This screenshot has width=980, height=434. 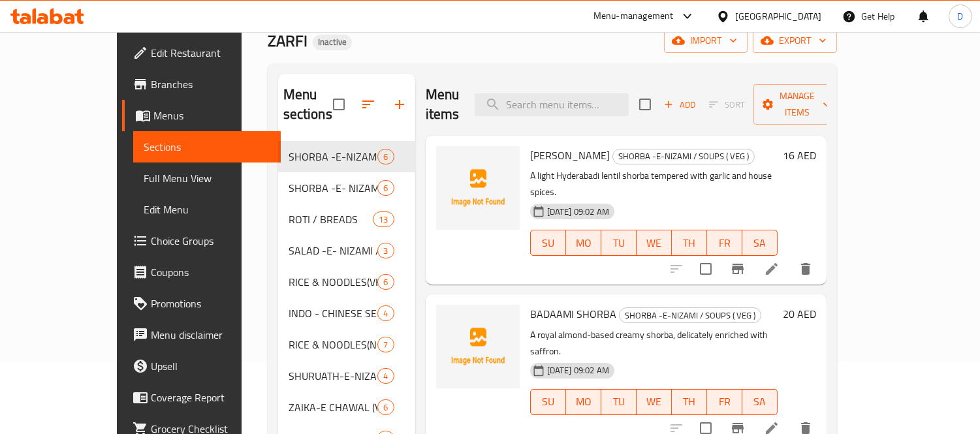 What do you see at coordinates (347, 407) in the screenshot?
I see `div: ZAIKA-E CHAWAL (VEG MAINCOURSE)6` at bounding box center [347, 407].